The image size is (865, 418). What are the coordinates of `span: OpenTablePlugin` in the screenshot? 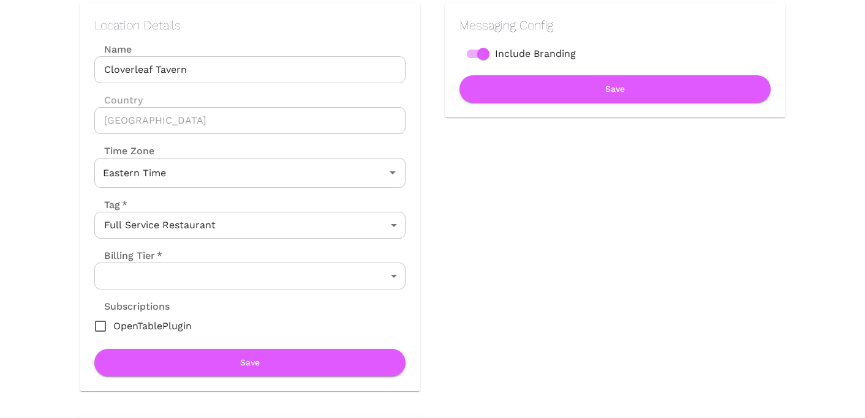 It's located at (152, 326).